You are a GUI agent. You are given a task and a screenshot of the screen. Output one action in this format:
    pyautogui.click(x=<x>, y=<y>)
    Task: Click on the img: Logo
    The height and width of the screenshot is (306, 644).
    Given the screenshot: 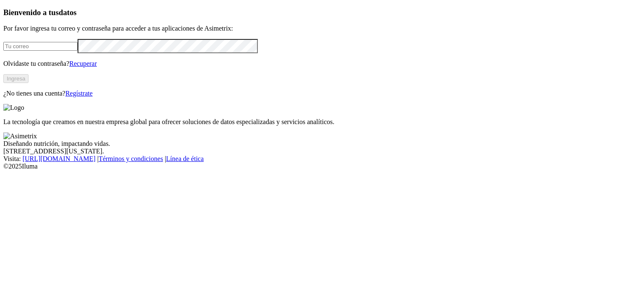 What is the action you would take?
    pyautogui.click(x=14, y=108)
    